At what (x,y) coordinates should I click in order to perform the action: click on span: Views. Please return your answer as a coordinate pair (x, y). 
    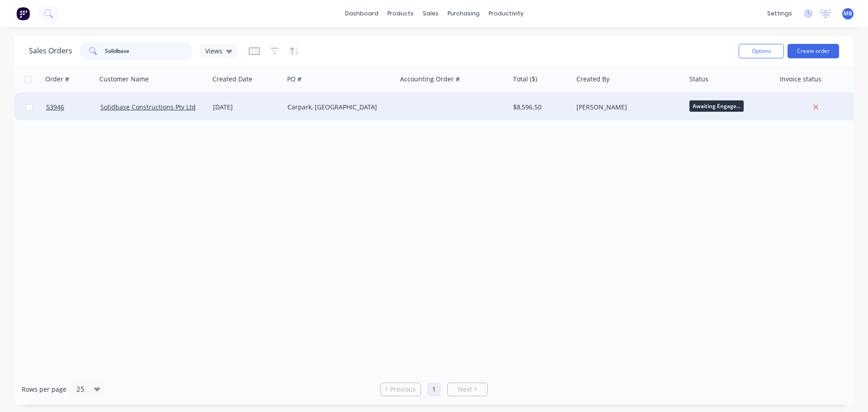
    Looking at the image, I should click on (214, 51).